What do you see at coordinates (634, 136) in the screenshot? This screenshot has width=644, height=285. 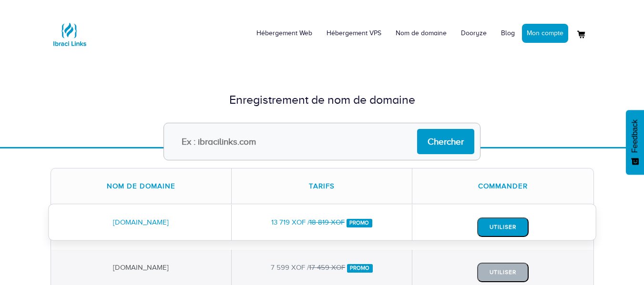 I see `span: Feedback` at bounding box center [634, 136].